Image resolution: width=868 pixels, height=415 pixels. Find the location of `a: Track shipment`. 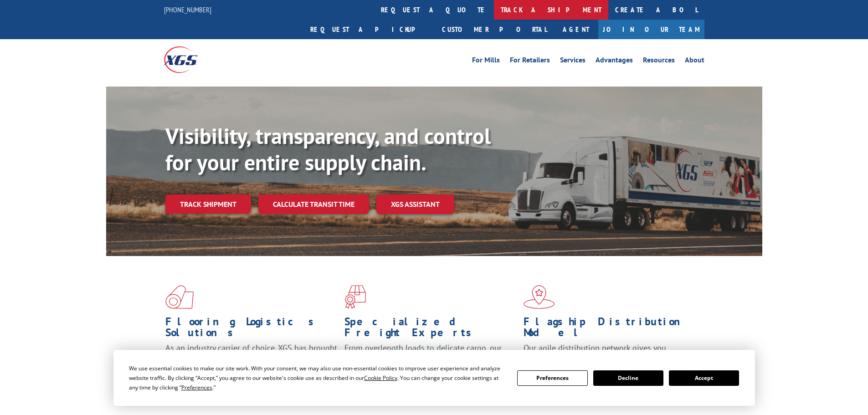

a: Track shipment is located at coordinates (208, 204).